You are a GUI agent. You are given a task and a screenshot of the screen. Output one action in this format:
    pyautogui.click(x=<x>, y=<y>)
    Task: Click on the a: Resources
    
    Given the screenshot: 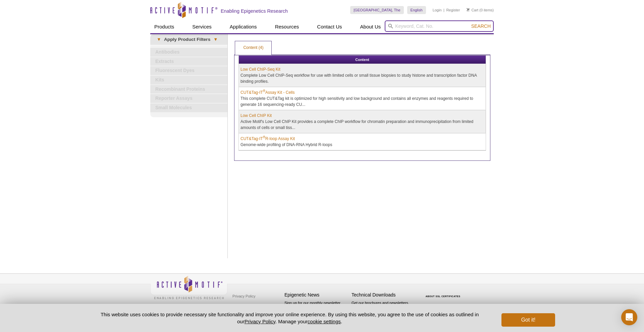 What is the action you would take?
    pyautogui.click(x=287, y=27)
    